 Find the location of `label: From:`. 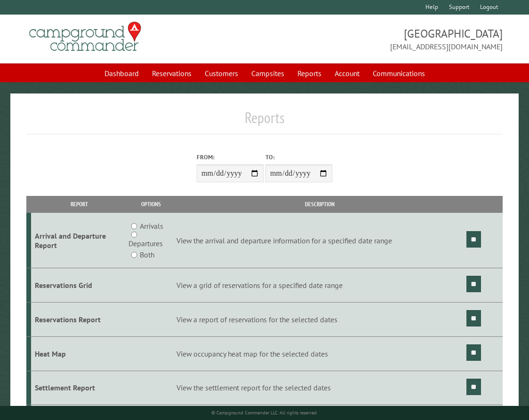

label: From: is located at coordinates (230, 157).